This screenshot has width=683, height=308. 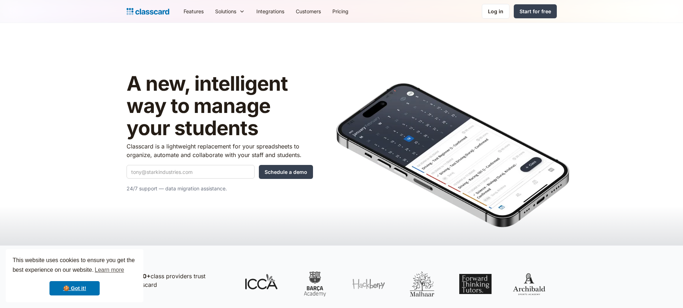 What do you see at coordinates (148, 11) in the screenshot?
I see `a: Logo` at bounding box center [148, 11].